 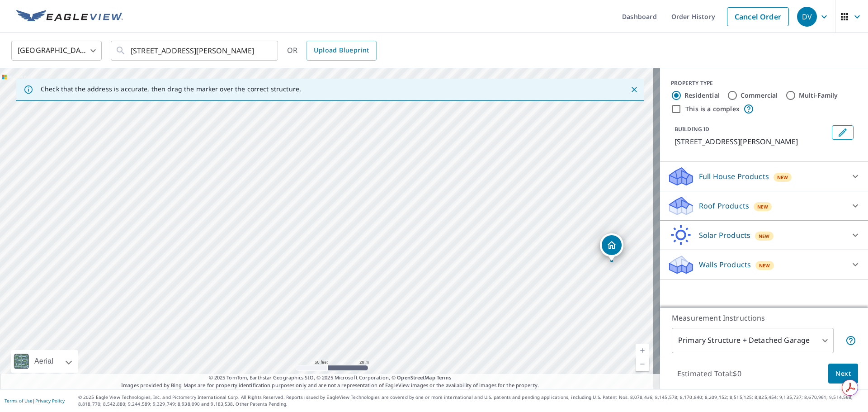 What do you see at coordinates (634, 90) in the screenshot?
I see `button: Close` at bounding box center [634, 90].